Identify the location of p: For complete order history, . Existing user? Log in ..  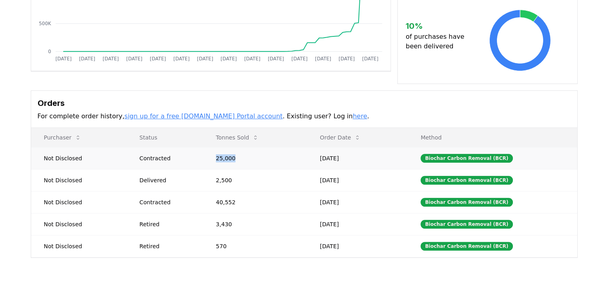
(304, 116).